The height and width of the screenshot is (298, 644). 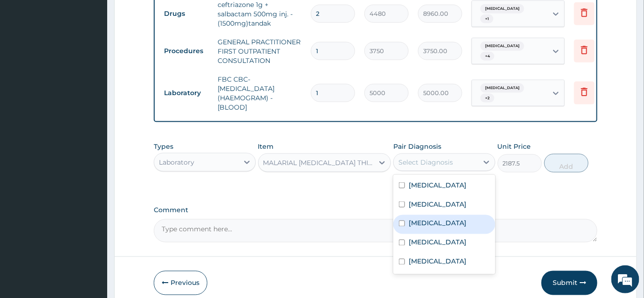 I want to click on button: Submit, so click(x=569, y=283).